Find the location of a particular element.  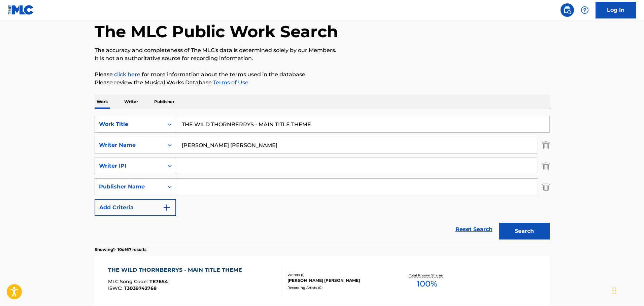

div: Writer Name is located at coordinates (129, 145).